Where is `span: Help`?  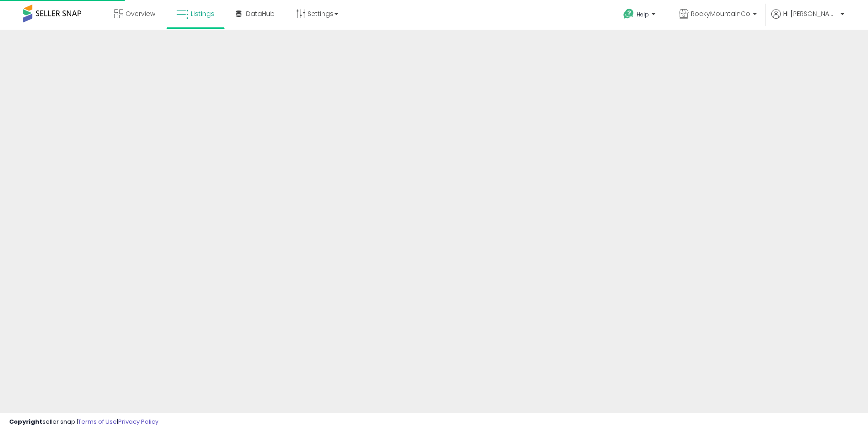
span: Help is located at coordinates (643, 15).